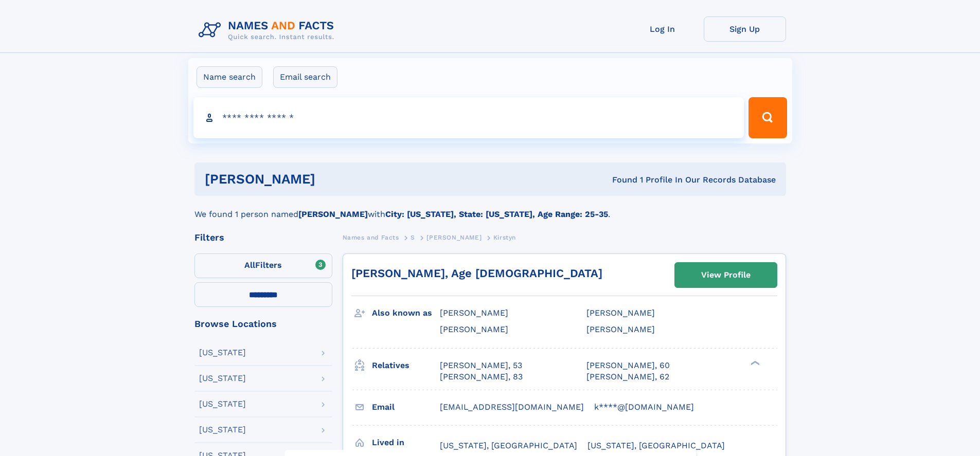 The height and width of the screenshot is (456, 980). Describe the element at coordinates (726, 275) in the screenshot. I see `a: View Profile` at that location.